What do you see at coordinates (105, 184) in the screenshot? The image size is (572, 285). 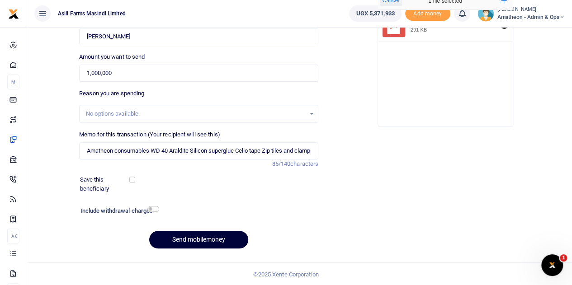 I see `label: Save this beneficiary` at bounding box center [105, 184].